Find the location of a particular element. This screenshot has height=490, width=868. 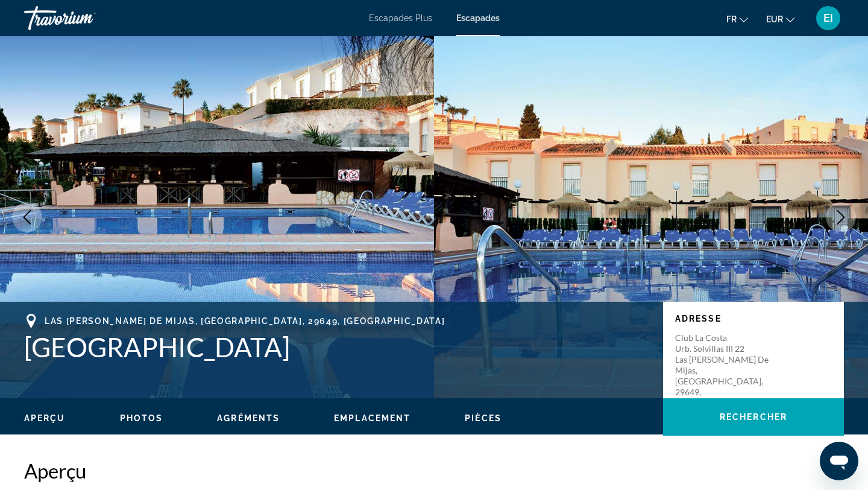

button: Changer de devise is located at coordinates (780, 19).